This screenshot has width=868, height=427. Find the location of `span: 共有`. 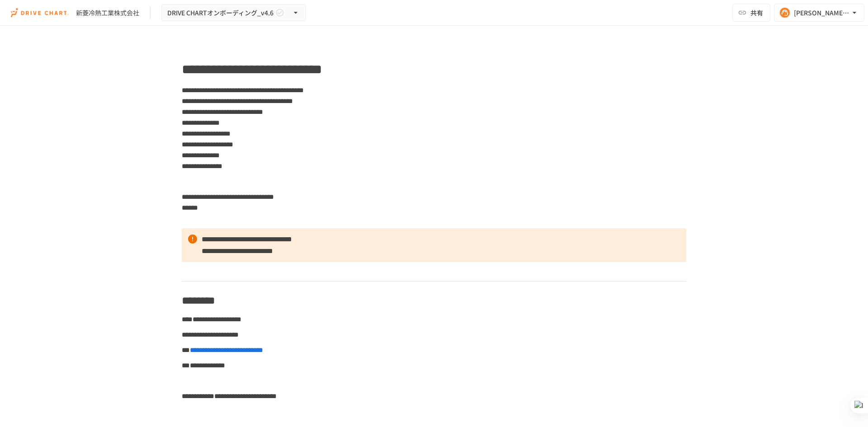

span: 共有 is located at coordinates (757, 13).